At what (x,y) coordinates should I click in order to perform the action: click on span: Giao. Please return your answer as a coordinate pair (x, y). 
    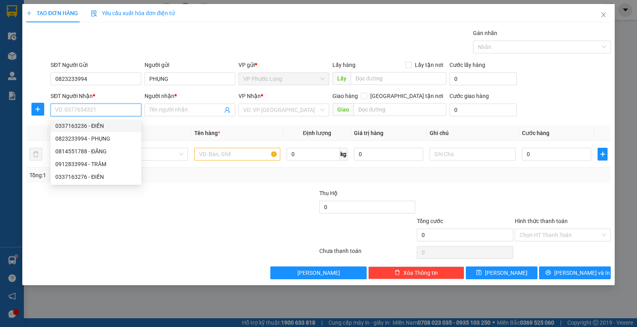
    Looking at the image, I should click on (343, 109).